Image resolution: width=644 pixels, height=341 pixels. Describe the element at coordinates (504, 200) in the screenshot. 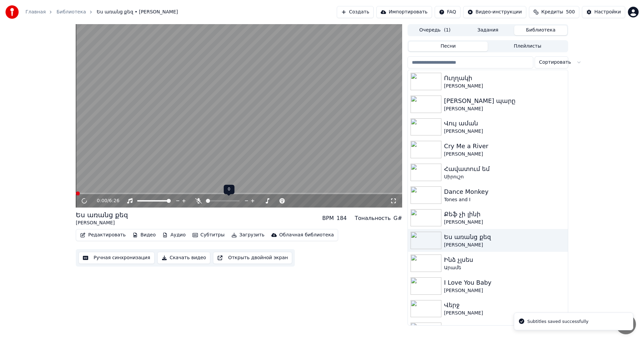

I see `div: Tones and I` at that location.